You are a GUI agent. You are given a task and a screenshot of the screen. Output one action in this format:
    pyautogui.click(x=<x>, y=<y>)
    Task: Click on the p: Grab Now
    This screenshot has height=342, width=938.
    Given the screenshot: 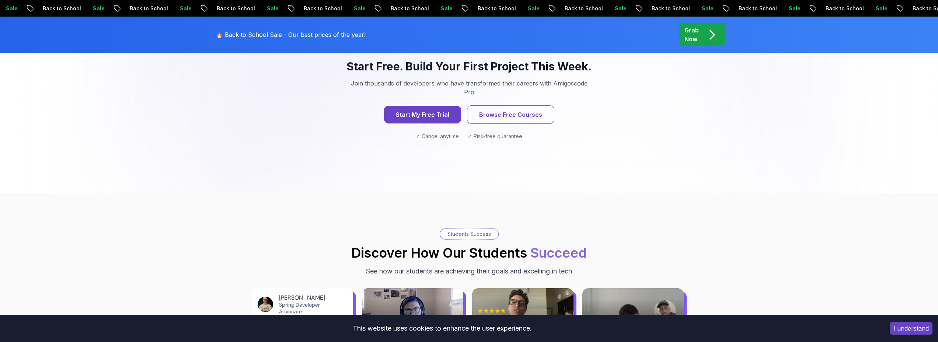 What is the action you would take?
    pyautogui.click(x=691, y=35)
    